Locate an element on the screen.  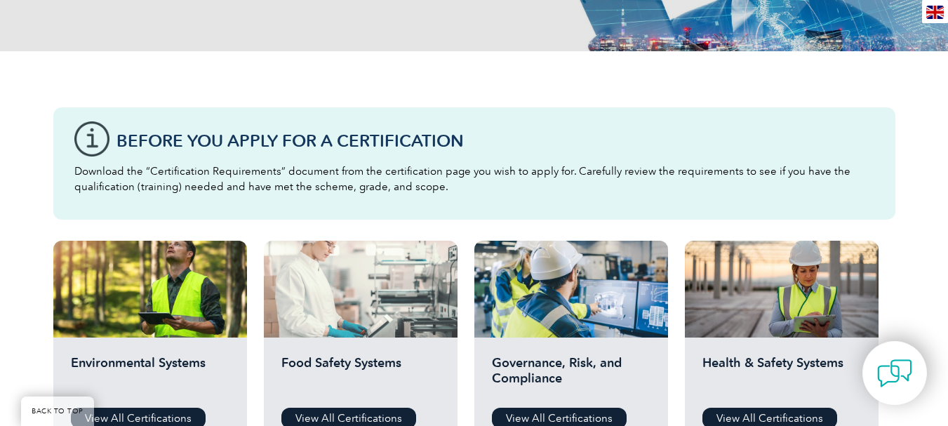
p: Download the “Certification Requirements” document from the certification page you wish to apply ... is located at coordinates (474, 179).